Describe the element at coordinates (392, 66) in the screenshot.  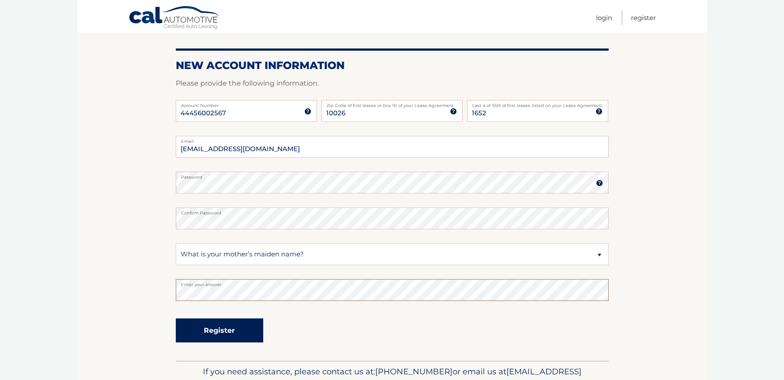
I see `h2: New Account Information` at that location.